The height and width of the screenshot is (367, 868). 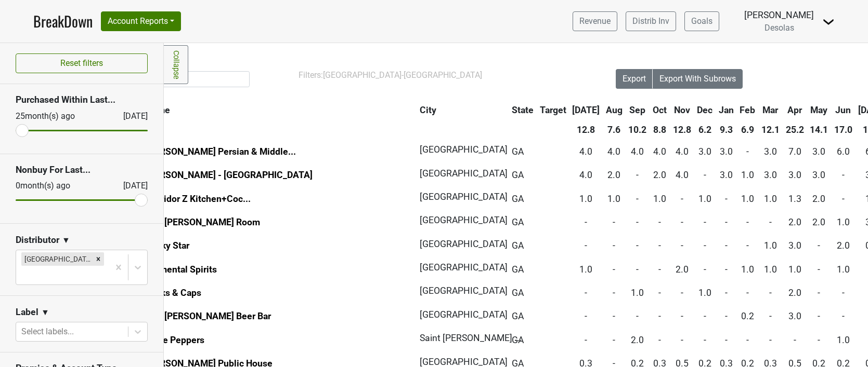 I want to click on img: Dropdown Menu, so click(x=829, y=22).